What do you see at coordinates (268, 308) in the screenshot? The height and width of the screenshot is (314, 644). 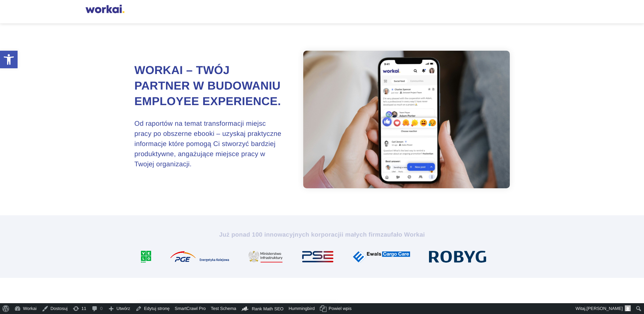 I see `span: Rank Math SEO` at bounding box center [268, 308].